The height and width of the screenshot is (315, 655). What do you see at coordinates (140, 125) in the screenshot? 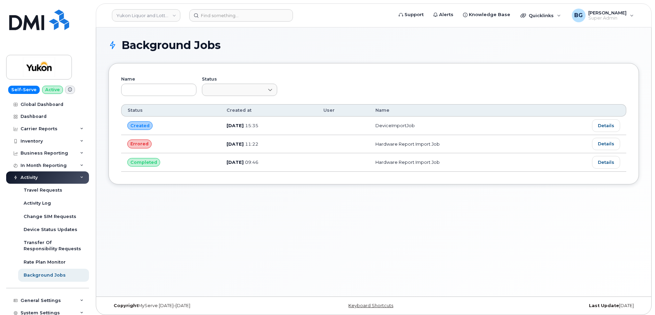
I see `span: Created` at bounding box center [140, 125].